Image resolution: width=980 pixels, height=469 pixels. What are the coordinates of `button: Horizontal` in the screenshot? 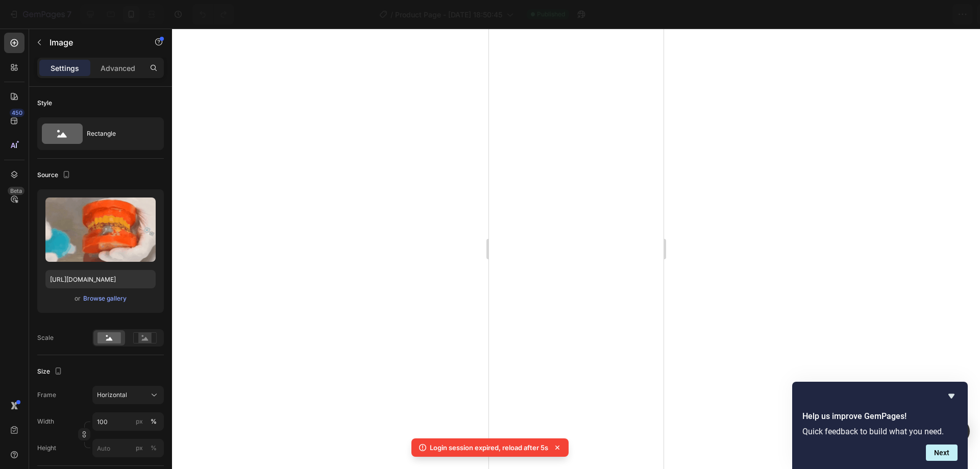 It's located at (128, 395).